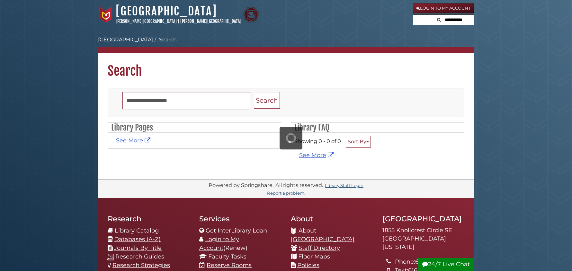 This screenshot has width=572, height=271. What do you see at coordinates (148, 219) in the screenshot?
I see `h2: Research` at bounding box center [148, 219].